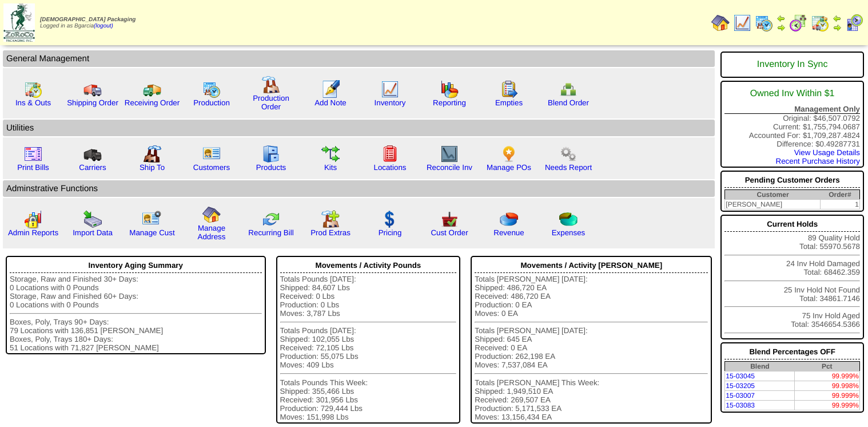 This screenshot has width=868, height=427. What do you see at coordinates (19, 23) in the screenshot?
I see `img: zoroco-logo-small.webp` at bounding box center [19, 23].